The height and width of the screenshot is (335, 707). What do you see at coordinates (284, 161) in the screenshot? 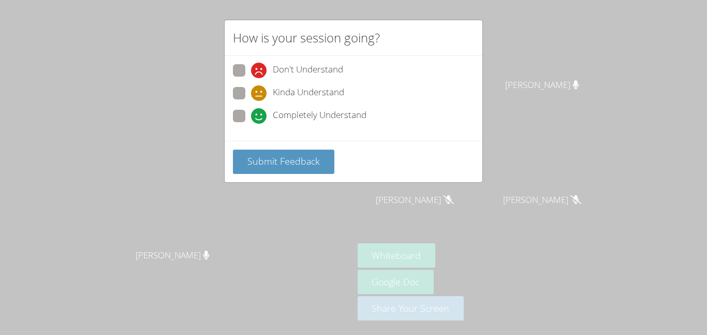
I see `span: Submit Feedback` at bounding box center [284, 161].